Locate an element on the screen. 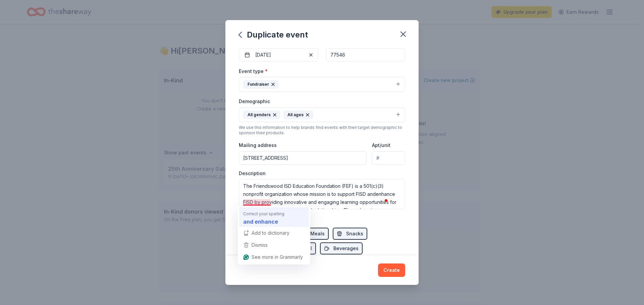 The image size is (644, 305). span: Beverages is located at coordinates (346, 249).